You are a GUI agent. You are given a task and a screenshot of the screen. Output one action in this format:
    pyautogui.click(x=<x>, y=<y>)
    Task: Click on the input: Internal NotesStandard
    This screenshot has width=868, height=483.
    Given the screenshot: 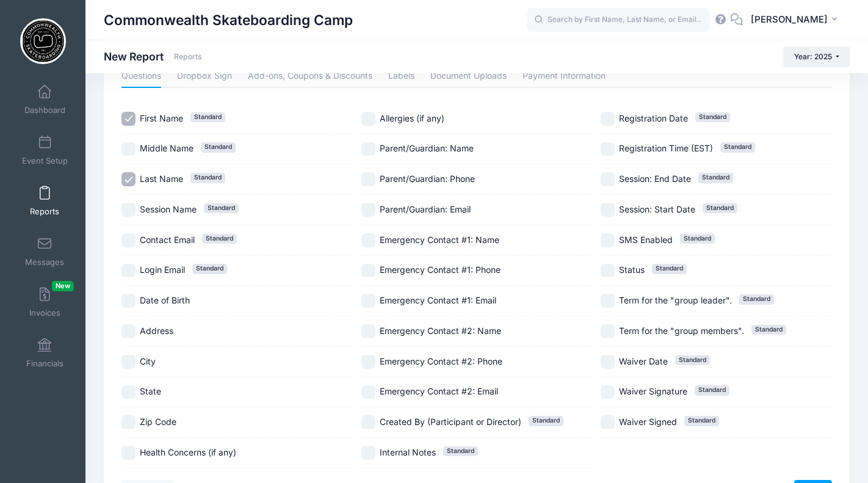 What is the action you would take?
    pyautogui.click(x=368, y=452)
    